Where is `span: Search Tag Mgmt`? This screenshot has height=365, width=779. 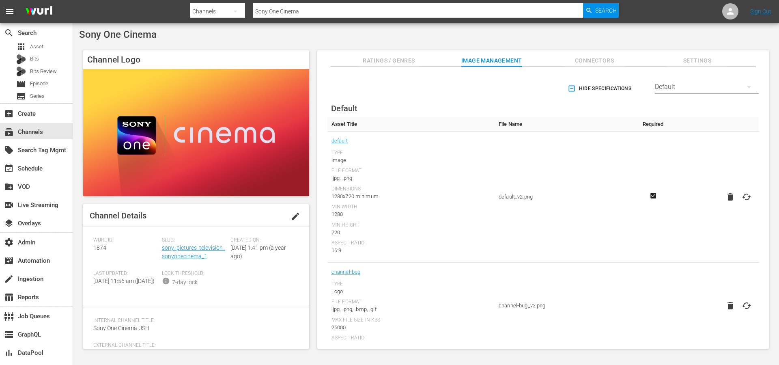 span: Search Tag Mgmt is located at coordinates (9, 150).